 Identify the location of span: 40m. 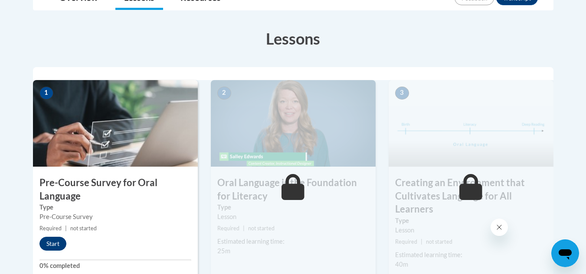
(401, 264).